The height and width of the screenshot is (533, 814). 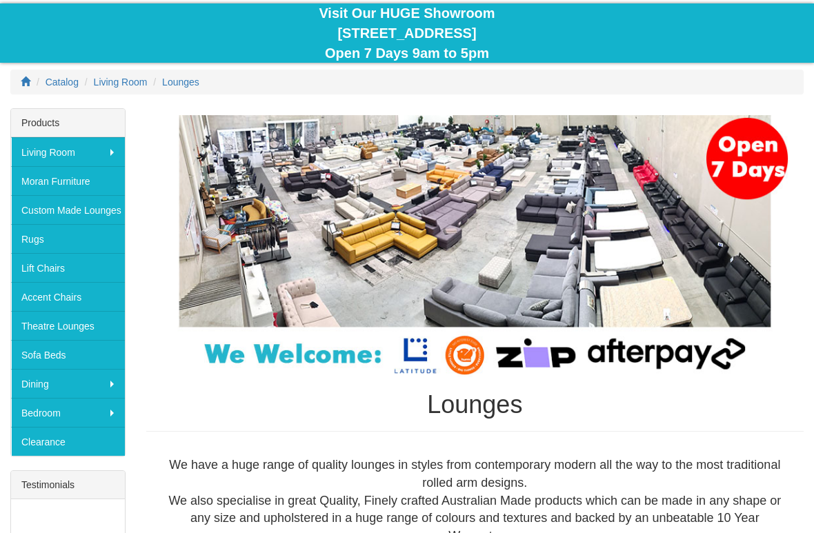 I want to click on img: Lounges, so click(x=475, y=246).